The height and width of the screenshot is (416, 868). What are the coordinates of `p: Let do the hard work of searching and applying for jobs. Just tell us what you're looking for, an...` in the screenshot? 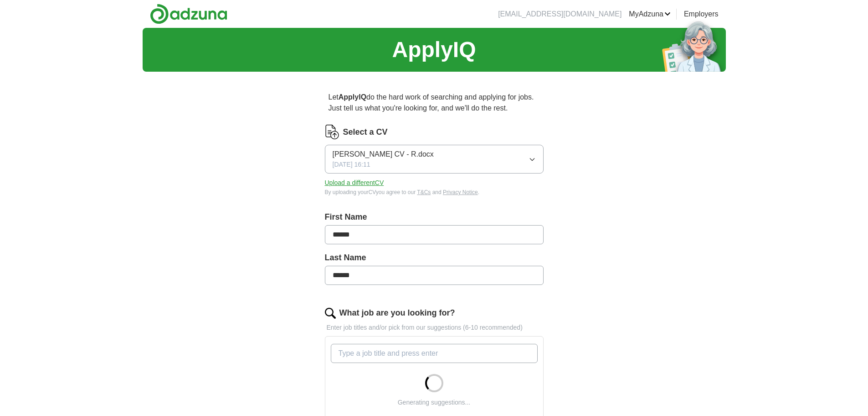 It's located at (435, 103).